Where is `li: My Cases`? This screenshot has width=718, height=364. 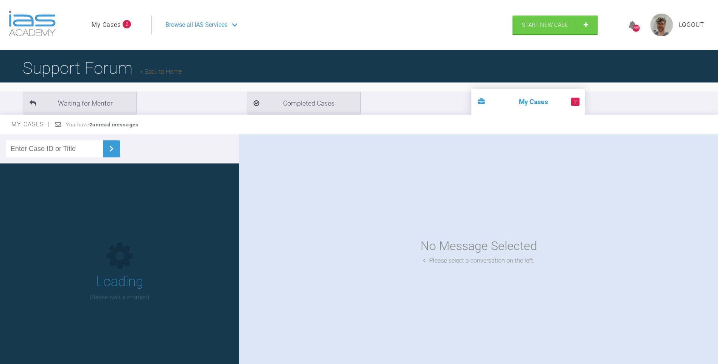 li: My Cases is located at coordinates (528, 102).